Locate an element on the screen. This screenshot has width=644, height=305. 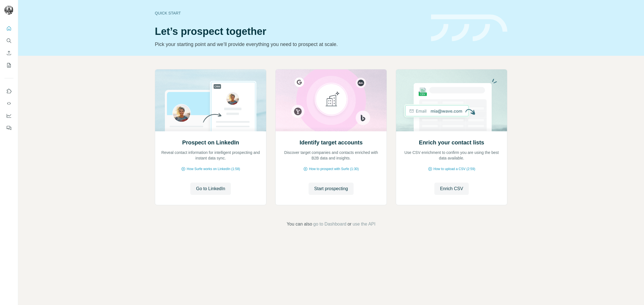
p: Discover target companies and contacts enriched with B2B data and insights. is located at coordinates (331, 155).